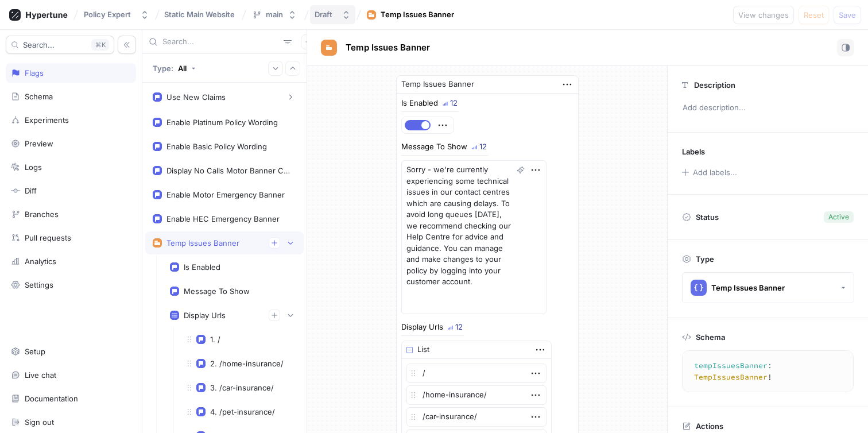 The width and height of the screenshot is (868, 433). I want to click on input: Search..., so click(221, 42).